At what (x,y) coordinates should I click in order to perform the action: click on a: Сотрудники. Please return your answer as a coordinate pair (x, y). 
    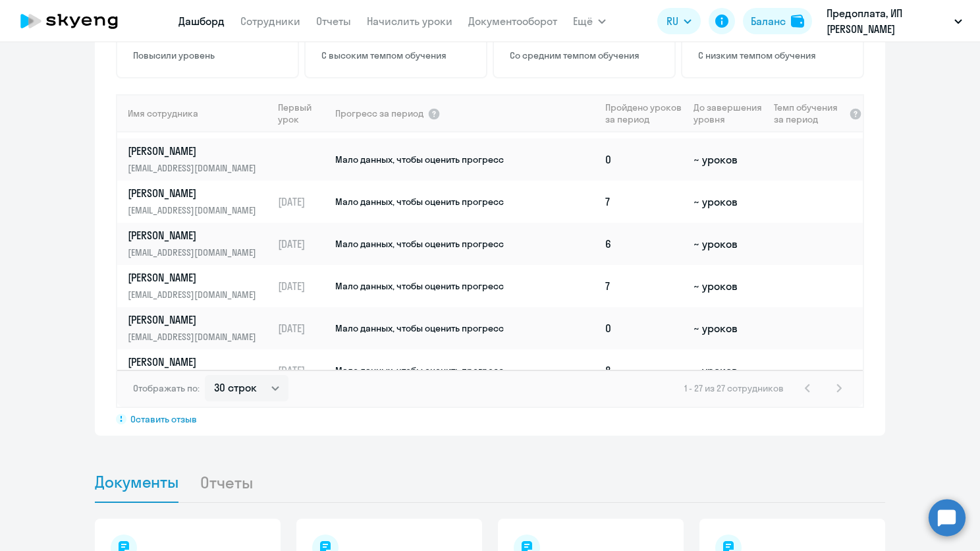
    Looking at the image, I should click on (270, 21).